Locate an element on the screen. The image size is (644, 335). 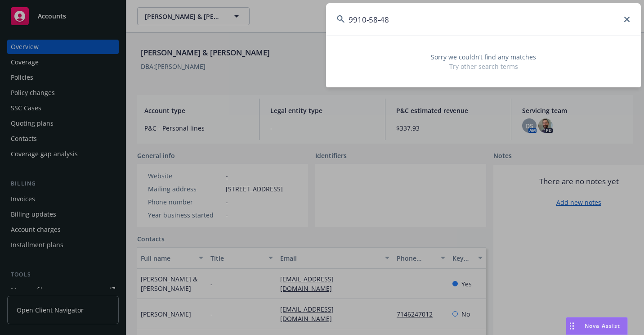
span: Try other search terms is located at coordinates (484, 66).